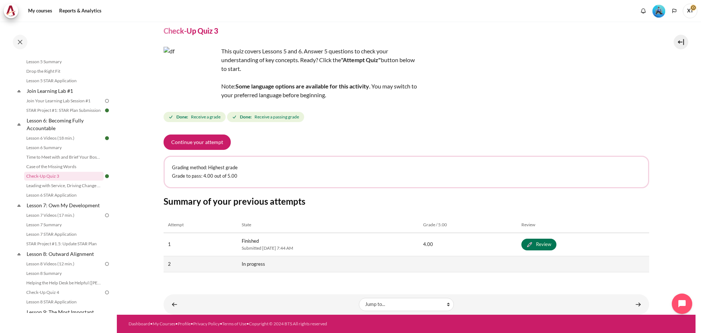 The image size is (701, 333). I want to click on a: Leading with Service, Driving Change (Pucknalin's Story), so click(64, 186).